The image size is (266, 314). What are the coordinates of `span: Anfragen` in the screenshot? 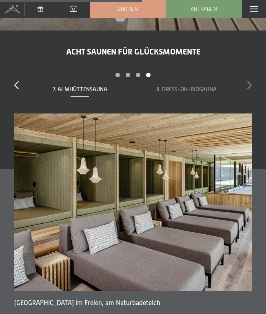 It's located at (203, 9).